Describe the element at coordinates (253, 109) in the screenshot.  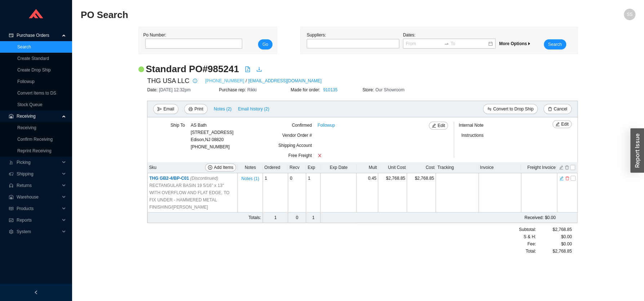
I see `span: Email history (2)` at that location.